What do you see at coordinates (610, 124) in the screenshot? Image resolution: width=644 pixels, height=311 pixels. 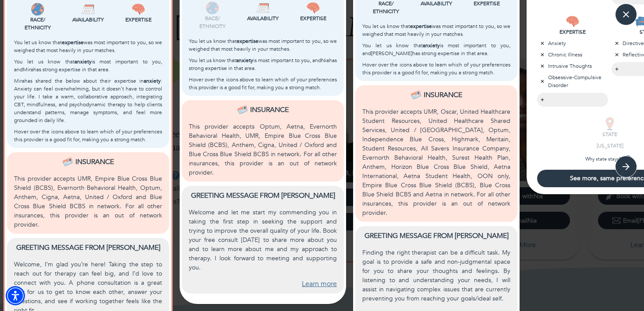 I see `img: STATE` at bounding box center [610, 124].